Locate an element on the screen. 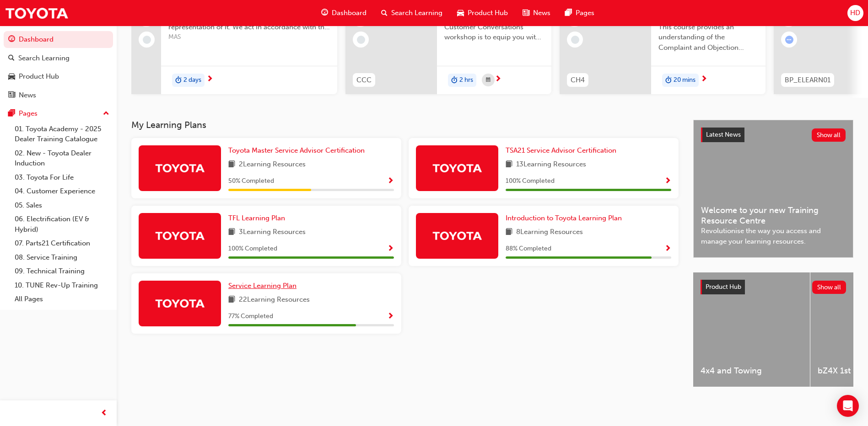  a: Trak is located at coordinates (37, 13).